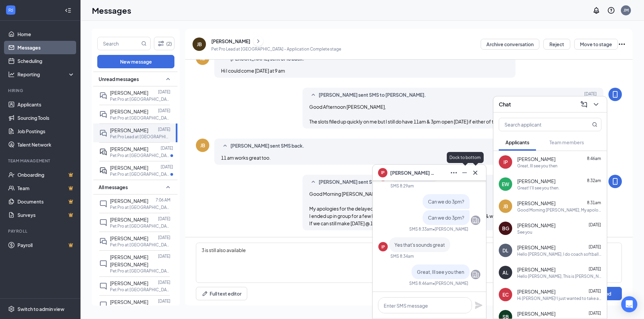 Image resolution: width=644 pixels, height=319 pixels. I want to click on div: DL, so click(505, 250).